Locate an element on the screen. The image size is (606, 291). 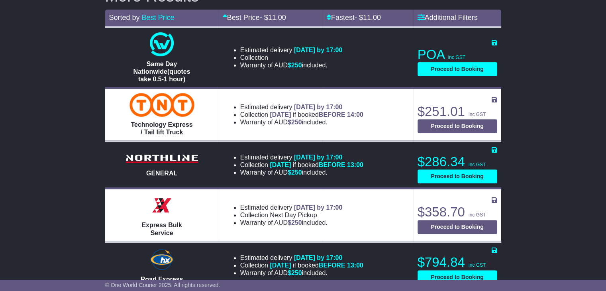
span: Road Express is located at coordinates (162, 279).